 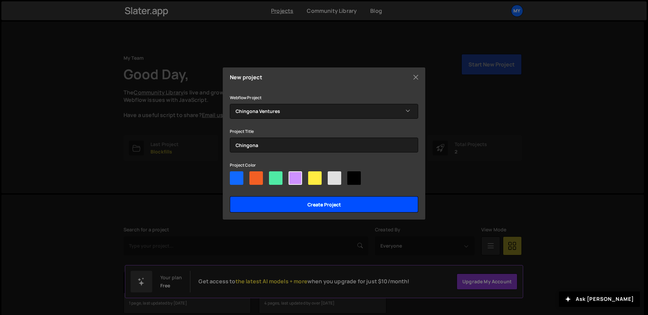 What do you see at coordinates (324, 145) in the screenshot?
I see `input: Project name` at bounding box center [324, 145].